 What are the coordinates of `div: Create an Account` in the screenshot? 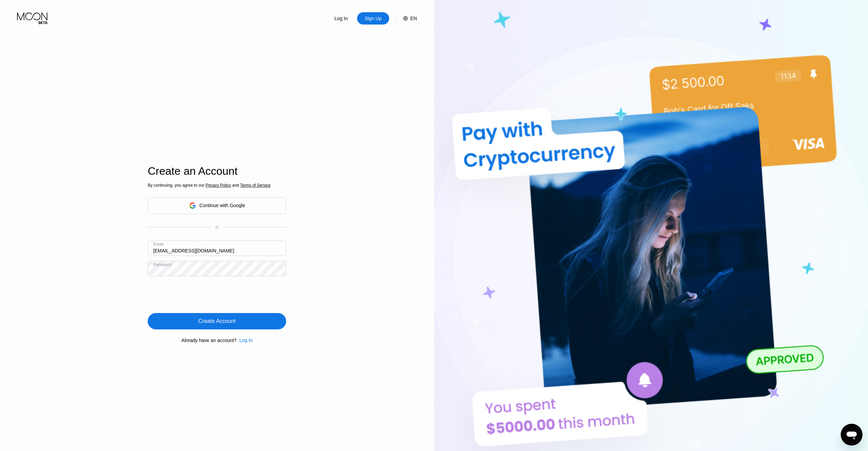 It's located at (217, 171).